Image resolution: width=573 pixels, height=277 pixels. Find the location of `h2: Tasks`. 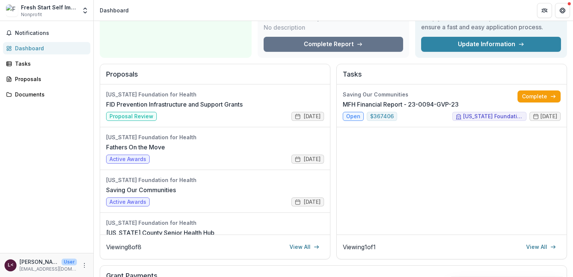

h2: Tasks is located at coordinates (451, 77).